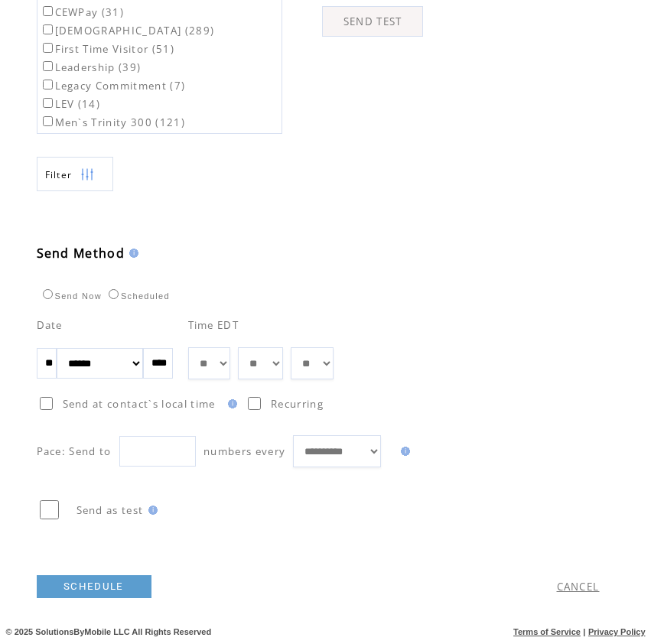  Describe the element at coordinates (109, 631) in the screenshot. I see `span: © 2025 SolutionsByMobile LLC All Rights Reserved` at that location.